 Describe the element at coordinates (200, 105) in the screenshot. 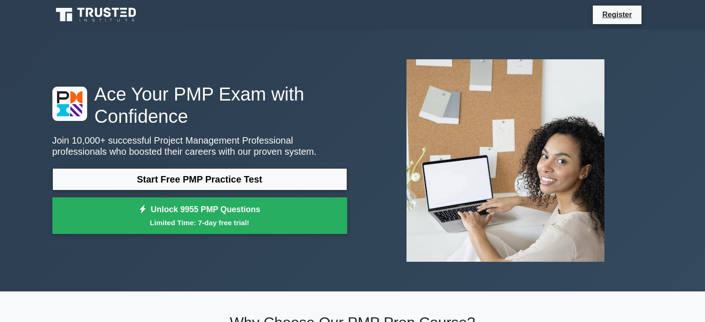

I see `h1: Ace Your PMP Exam with Confidence` at that location.